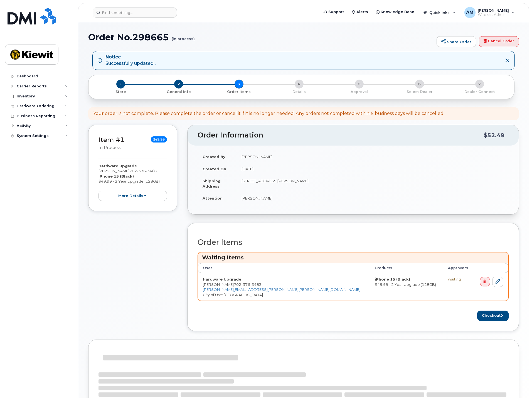 This screenshot has height=398, width=532. I want to click on small: in process, so click(110, 147).